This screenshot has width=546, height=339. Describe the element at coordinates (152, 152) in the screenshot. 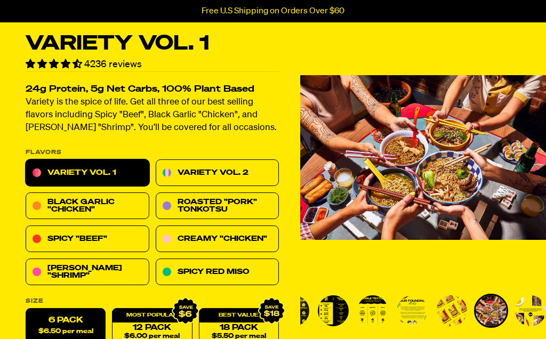

I see `p: Flavors` at that location.